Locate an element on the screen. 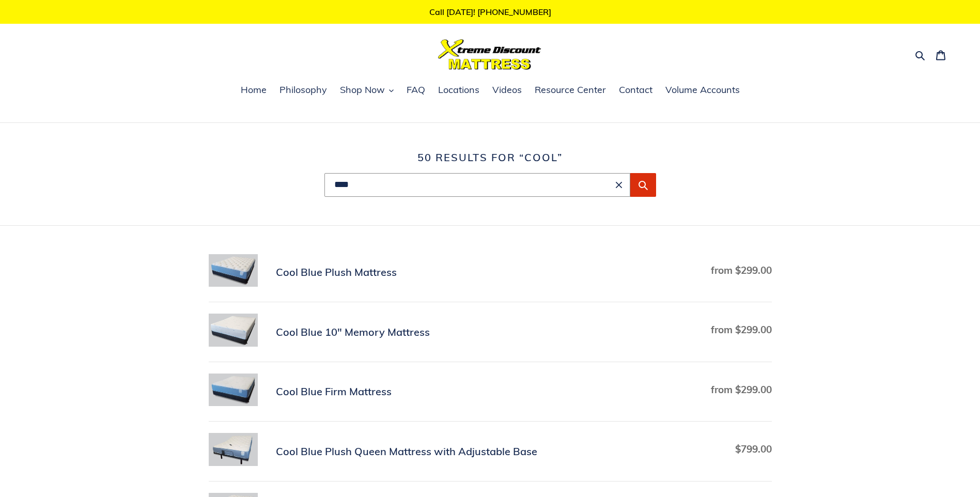 Image resolution: width=980 pixels, height=497 pixels. a: Cool Blue Firm Mattress is located at coordinates (490, 391).